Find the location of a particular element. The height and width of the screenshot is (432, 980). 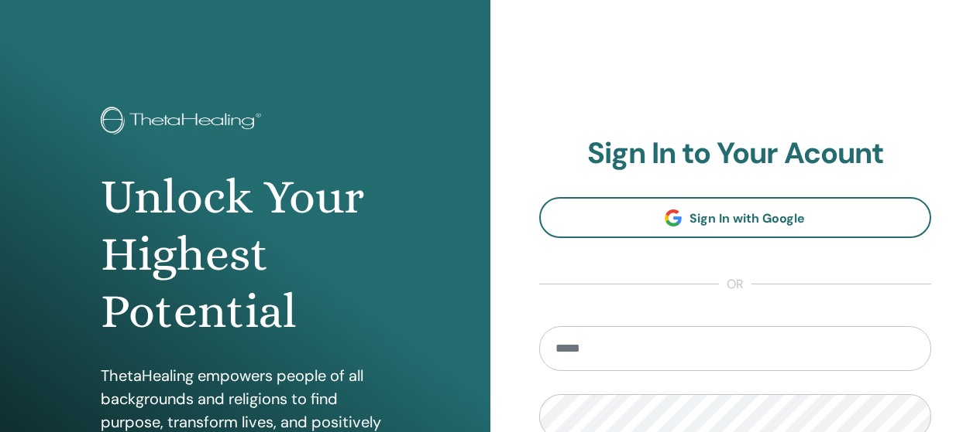

span: Sign In with Google is located at coordinates (747, 218).